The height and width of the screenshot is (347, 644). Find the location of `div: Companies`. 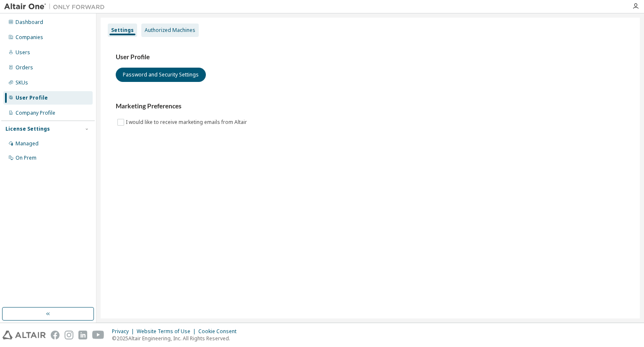

div: Companies is located at coordinates (30, 38).